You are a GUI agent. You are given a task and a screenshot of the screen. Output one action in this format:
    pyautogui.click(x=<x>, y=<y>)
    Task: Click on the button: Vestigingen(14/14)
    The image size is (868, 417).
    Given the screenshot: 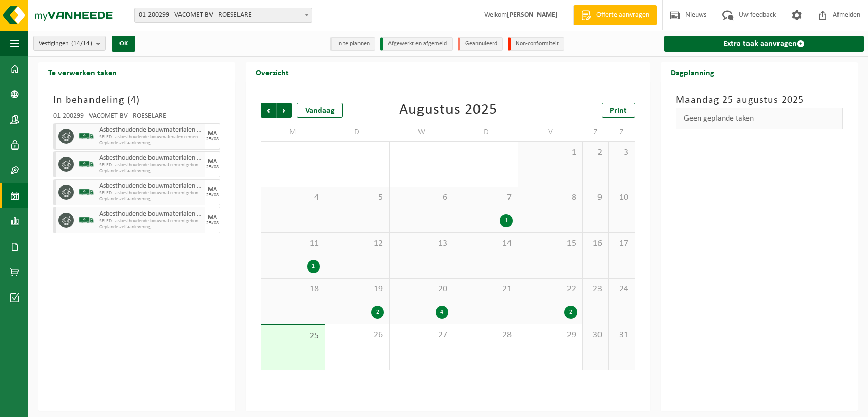 What is the action you would take?
    pyautogui.click(x=69, y=43)
    